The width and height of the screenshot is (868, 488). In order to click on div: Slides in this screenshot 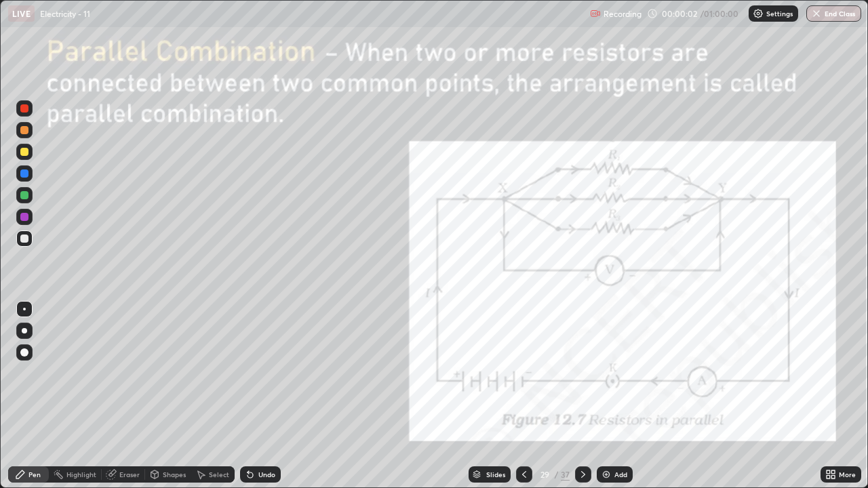, I will do `click(495, 474)`.